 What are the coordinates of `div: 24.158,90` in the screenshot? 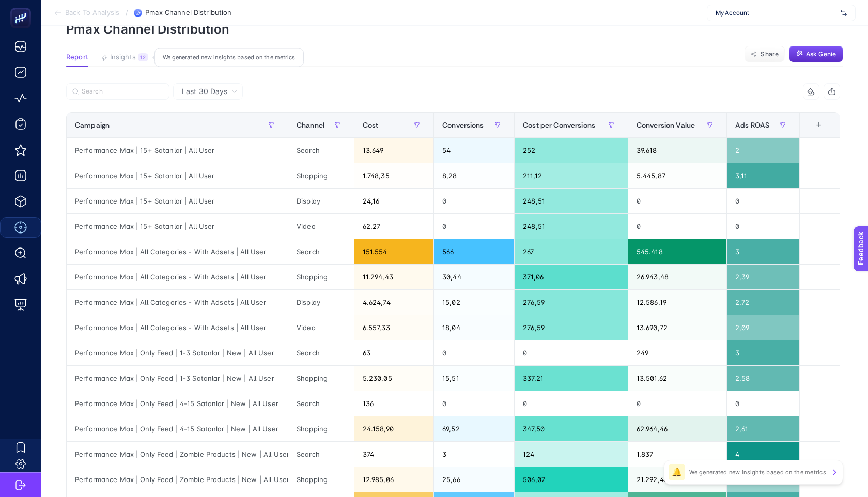 It's located at (393, 429).